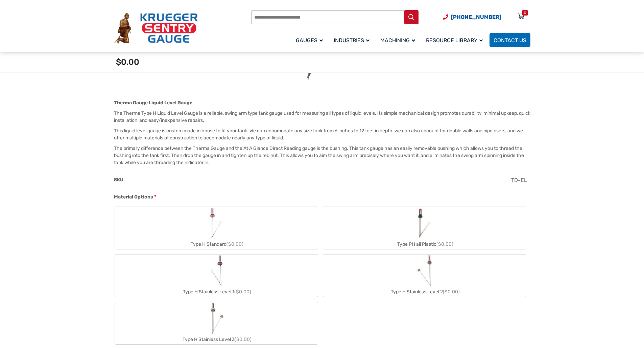 This screenshot has width=644, height=348. What do you see at coordinates (156, 29) in the screenshot?
I see `img: Krueger Sentry Gauge` at bounding box center [156, 29].